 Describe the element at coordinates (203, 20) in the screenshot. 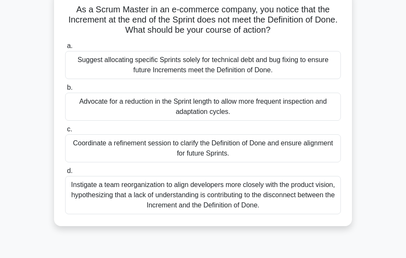

I see `h5: As a Scrum Master in an e-commerce company, you notice that the Increment at the end of the Sprin...` at that location.